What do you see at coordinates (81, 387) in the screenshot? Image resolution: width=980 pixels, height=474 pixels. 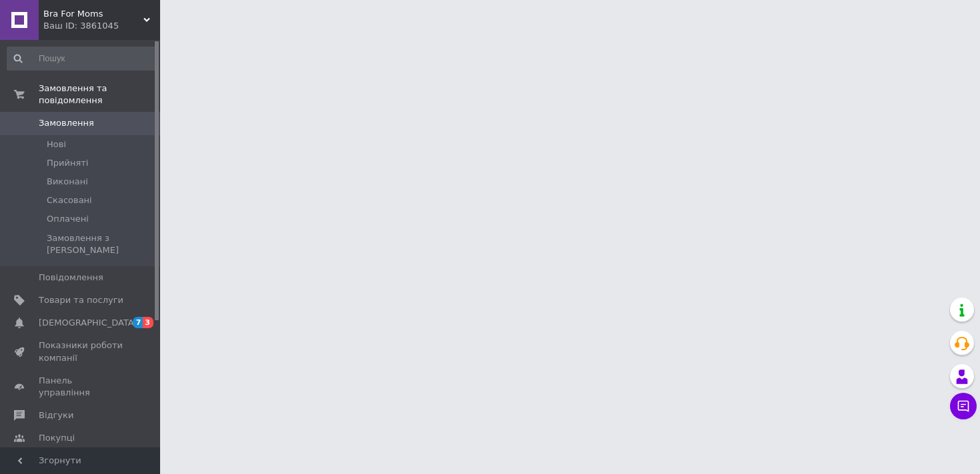 I see `span: Панель управління` at bounding box center [81, 387].